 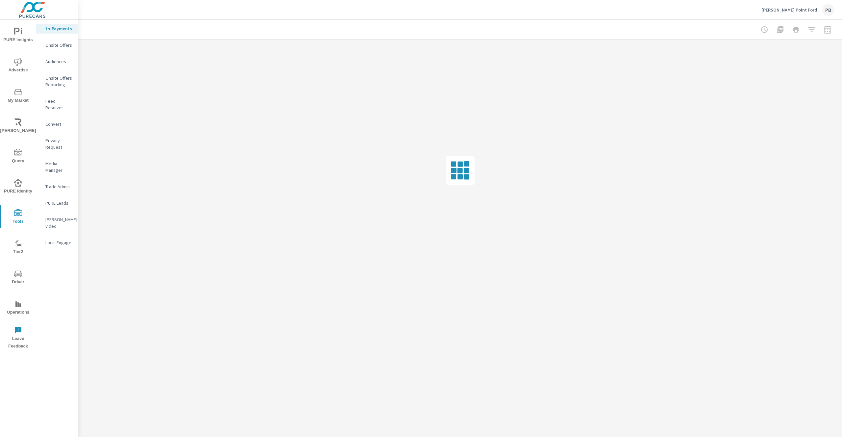 I want to click on div: Onsite Offers Reporting, so click(x=57, y=81).